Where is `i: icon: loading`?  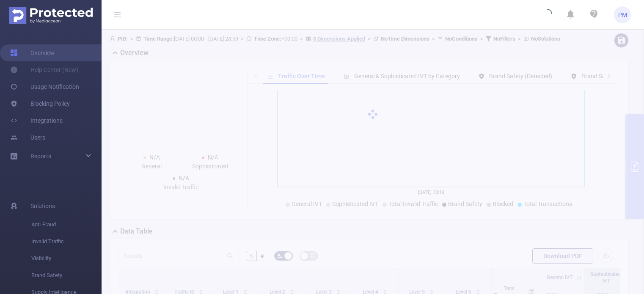
i: icon: loading is located at coordinates (547, 15).